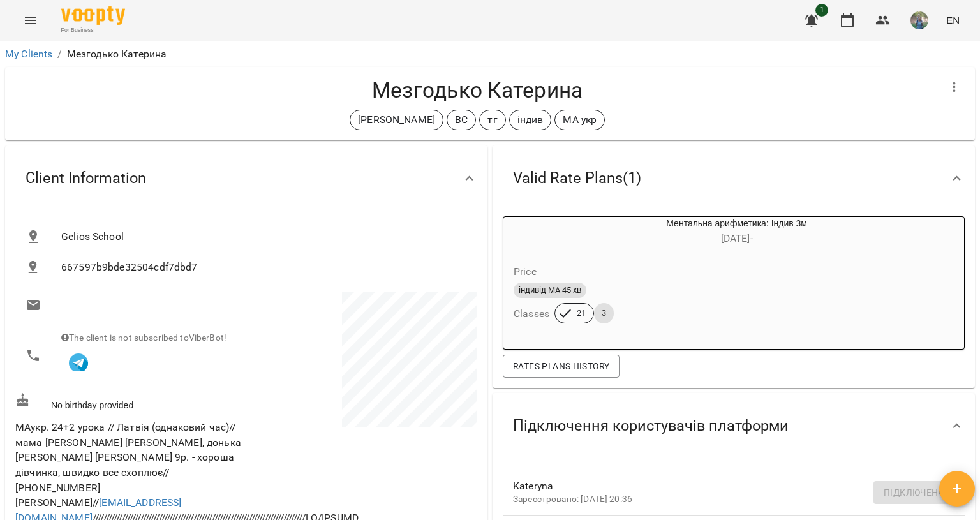 This screenshot has width=980, height=527. I want to click on span: індивід МА 45 хв, so click(550, 291).